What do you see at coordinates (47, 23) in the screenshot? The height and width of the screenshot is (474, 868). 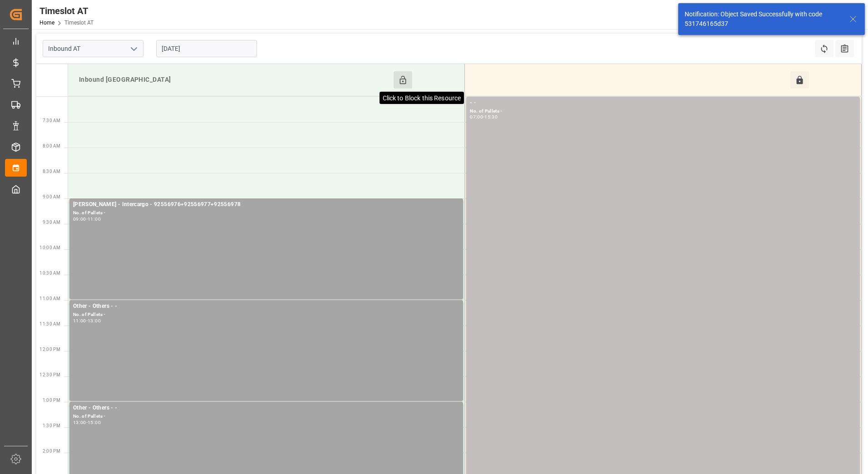 I see `a: Home` at bounding box center [47, 23].